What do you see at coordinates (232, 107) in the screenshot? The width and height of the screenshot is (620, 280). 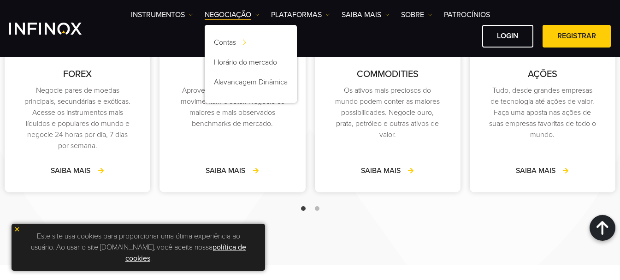 I see `p: Aproveite as oportunidades que movimentam o setor. Negocie os maiores e mais observados benchmark...` at bounding box center [232, 107].